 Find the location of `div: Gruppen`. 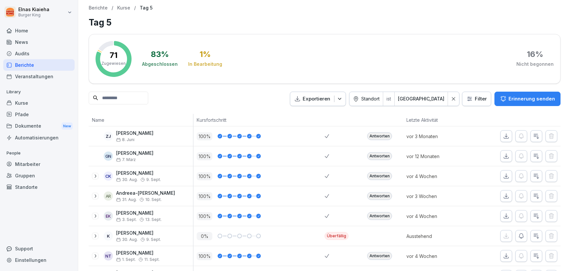

div: Gruppen is located at coordinates (39, 175).